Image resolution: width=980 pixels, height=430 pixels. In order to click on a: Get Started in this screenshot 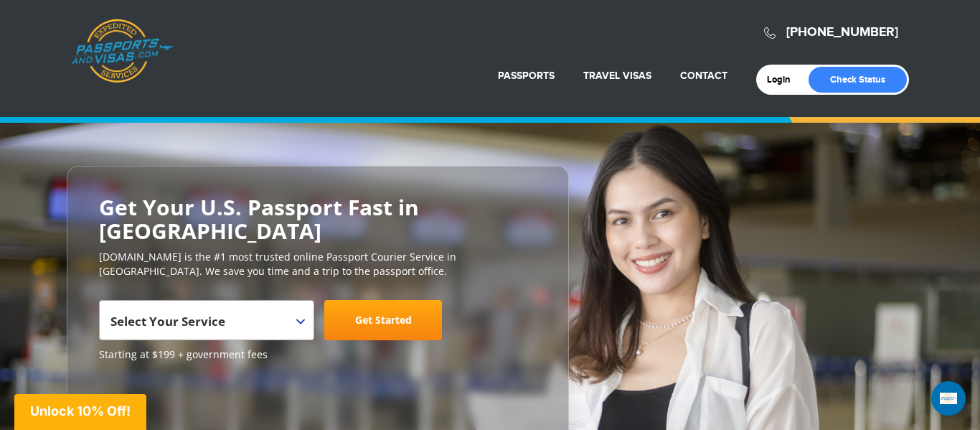, I will do `click(383, 320)`.